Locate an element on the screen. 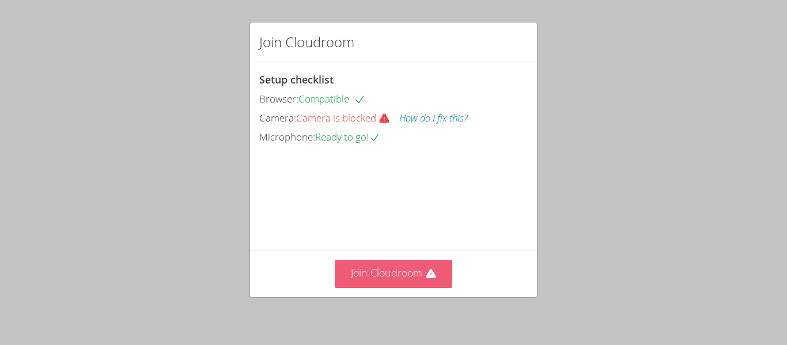 Image resolution: width=787 pixels, height=345 pixels. span: Setup checklist is located at coordinates (296, 80).